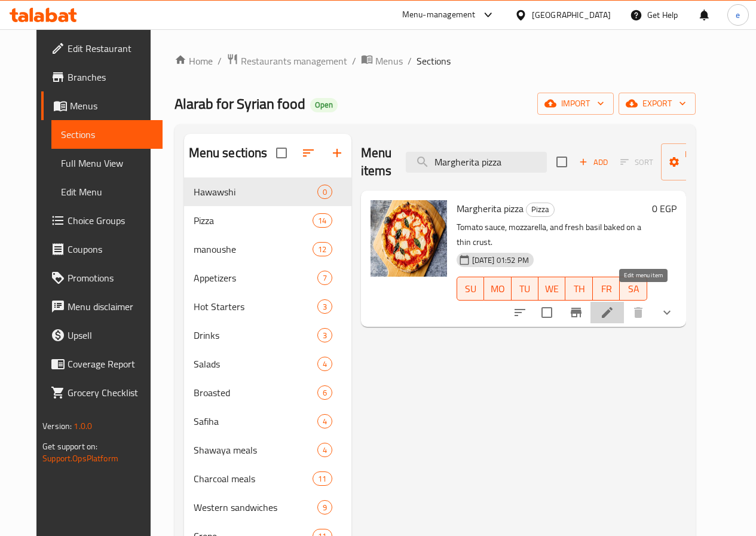  Describe the element at coordinates (663, 209) in the screenshot. I see `h6: 0 EGP` at that location.